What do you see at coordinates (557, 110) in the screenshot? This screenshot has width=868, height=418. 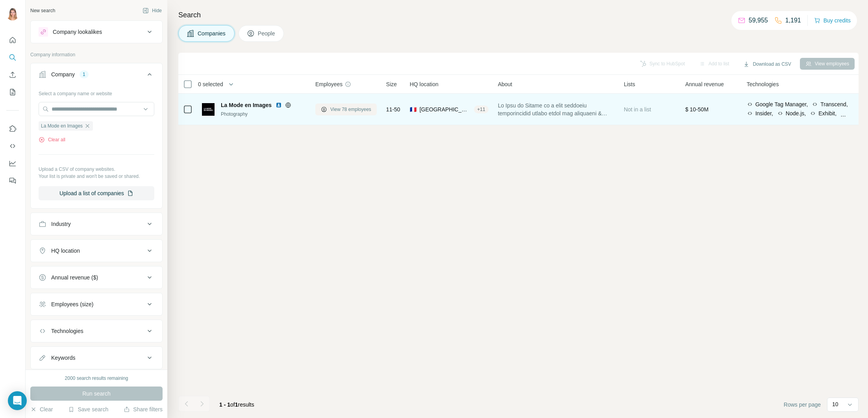 I see `span: Lo Ipsu do Sitame co a elit seddoeiu temporincidid utlabo etdol mag aliquaeni & adminimven quisno...` at bounding box center [557, 110].